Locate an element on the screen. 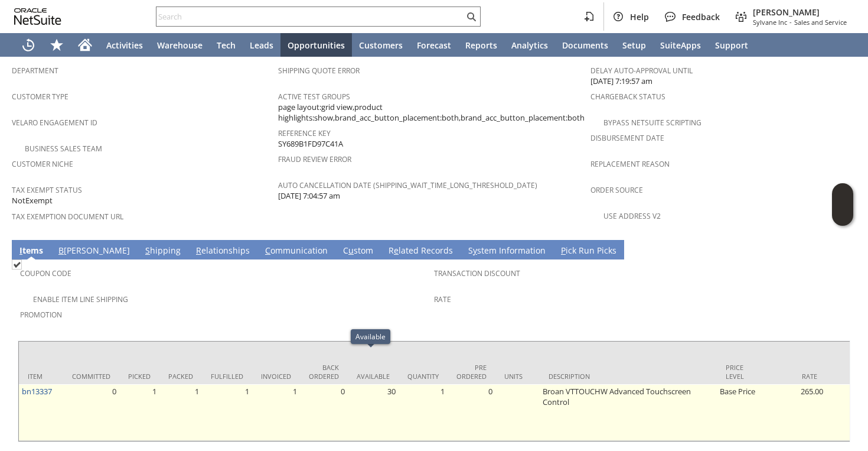 This screenshot has width=868, height=451. div: Units is located at coordinates (517, 376).